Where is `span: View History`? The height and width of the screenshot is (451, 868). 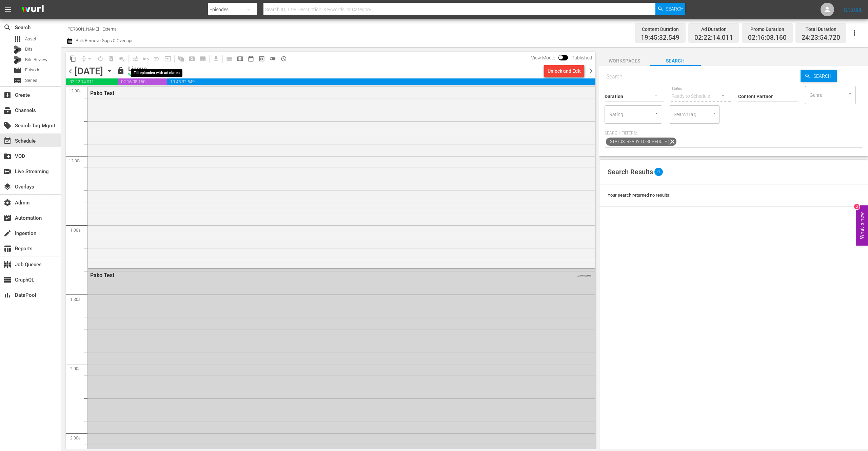
span: View History is located at coordinates (284, 59).